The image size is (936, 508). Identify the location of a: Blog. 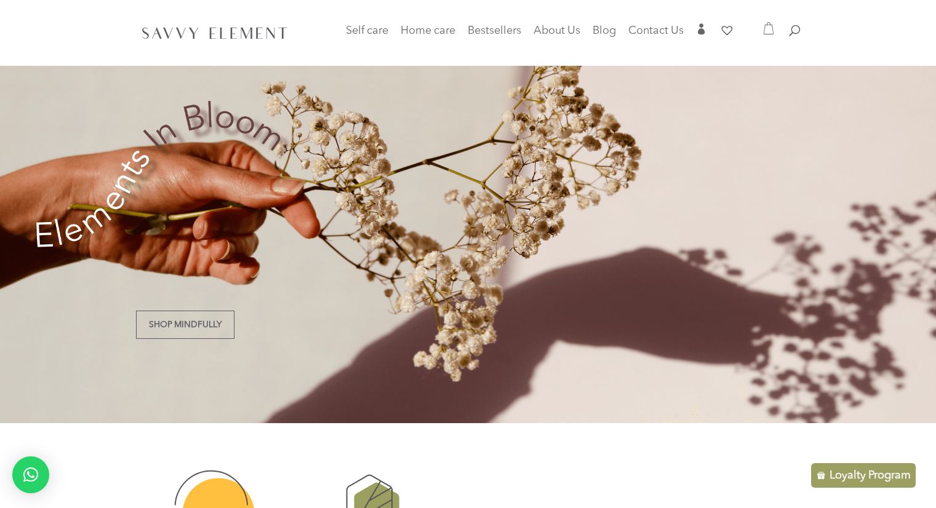
(604, 35).